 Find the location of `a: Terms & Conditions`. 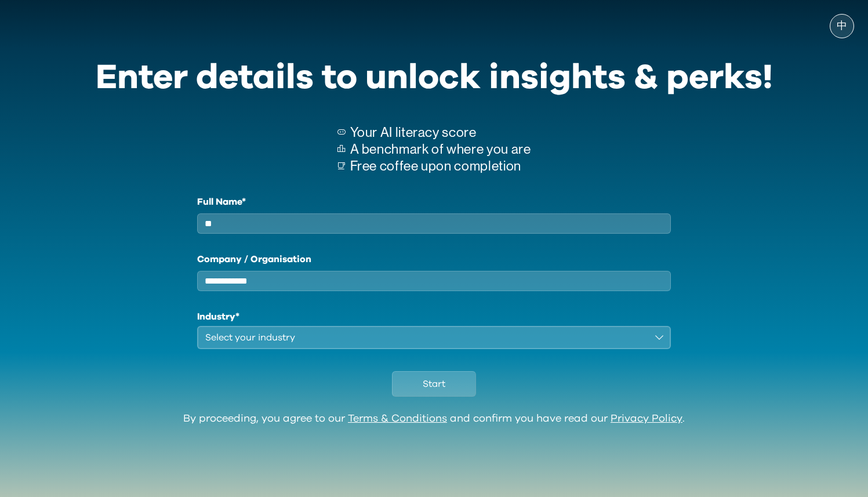

a: Terms & Conditions is located at coordinates (397, 419).